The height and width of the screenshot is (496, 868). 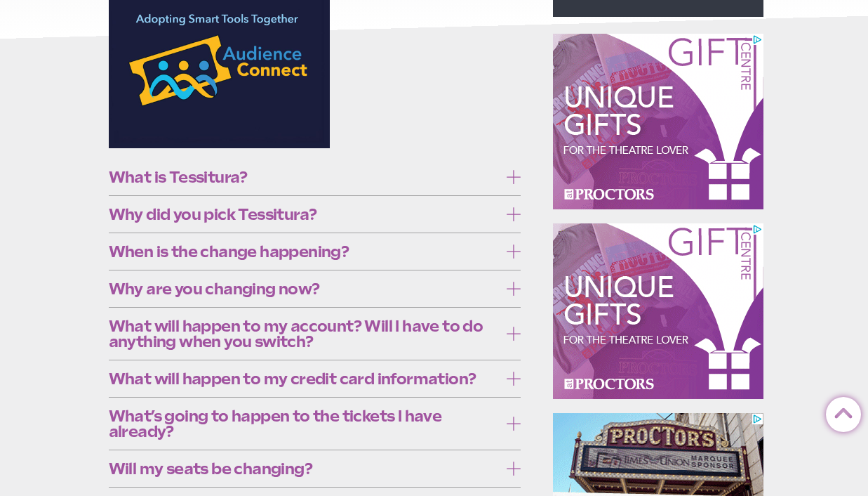 I want to click on span: Will my seats be changing?, so click(x=304, y=468).